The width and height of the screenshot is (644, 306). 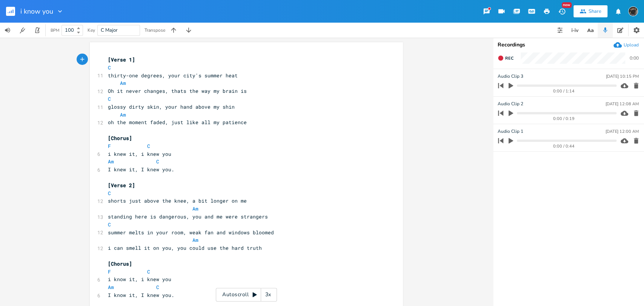 I want to click on div: Upload, so click(x=631, y=45).